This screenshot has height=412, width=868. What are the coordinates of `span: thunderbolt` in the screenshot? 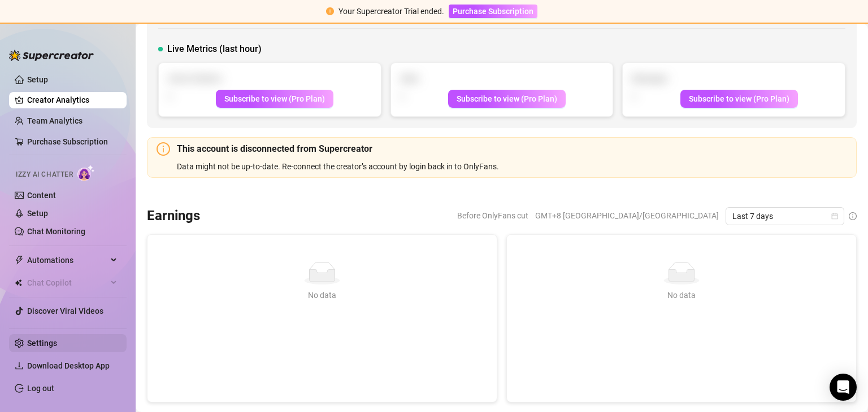 It's located at (19, 260).